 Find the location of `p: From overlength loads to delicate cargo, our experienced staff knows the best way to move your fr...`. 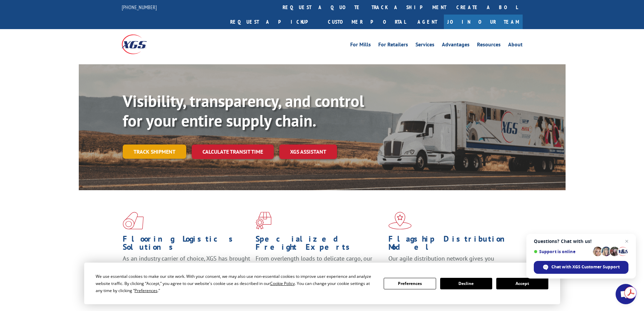

p: From overlength loads to delicate cargo, our experienced staff knows the best way to move your fr... is located at coordinates (319, 269).